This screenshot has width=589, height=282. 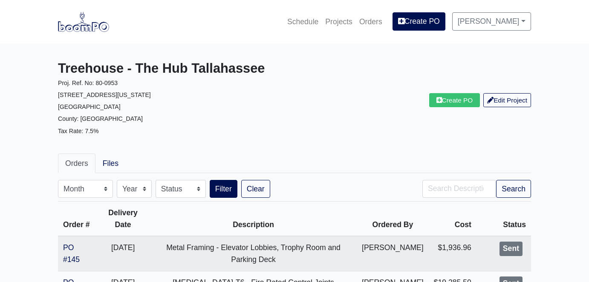 I want to click on td: Metal Framing - Elevator Lobbies, Trophy Room and Parking Deck, so click(x=253, y=254).